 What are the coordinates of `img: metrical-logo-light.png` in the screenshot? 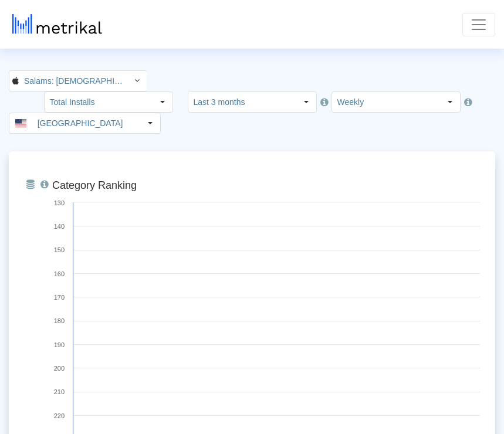 It's located at (57, 24).